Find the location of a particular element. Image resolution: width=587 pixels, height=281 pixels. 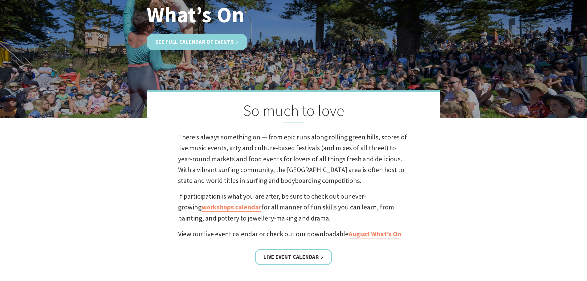

a: workshops calendar is located at coordinates (231, 207).